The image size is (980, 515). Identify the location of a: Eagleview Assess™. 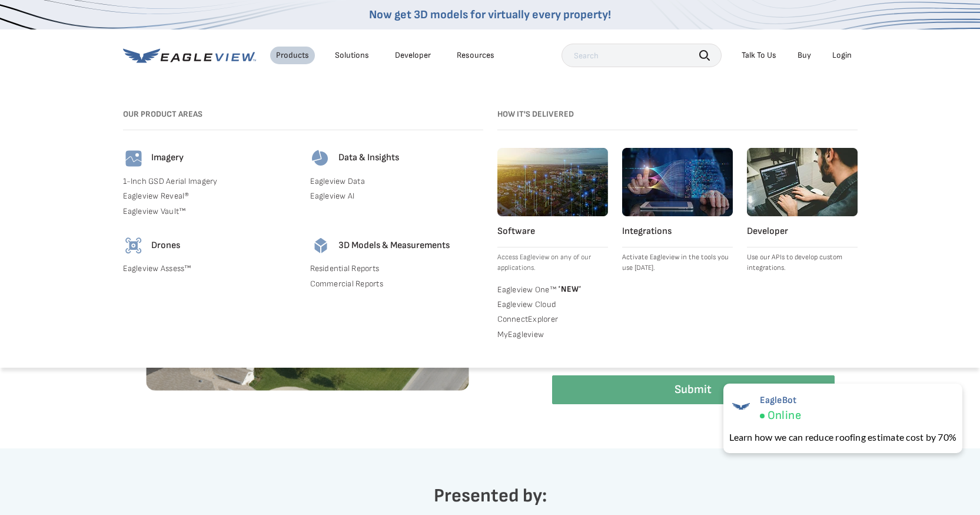
(209, 269).